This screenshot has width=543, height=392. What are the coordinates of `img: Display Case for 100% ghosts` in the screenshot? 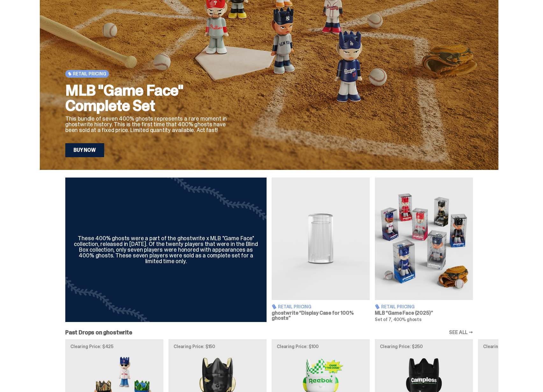 It's located at (320, 239).